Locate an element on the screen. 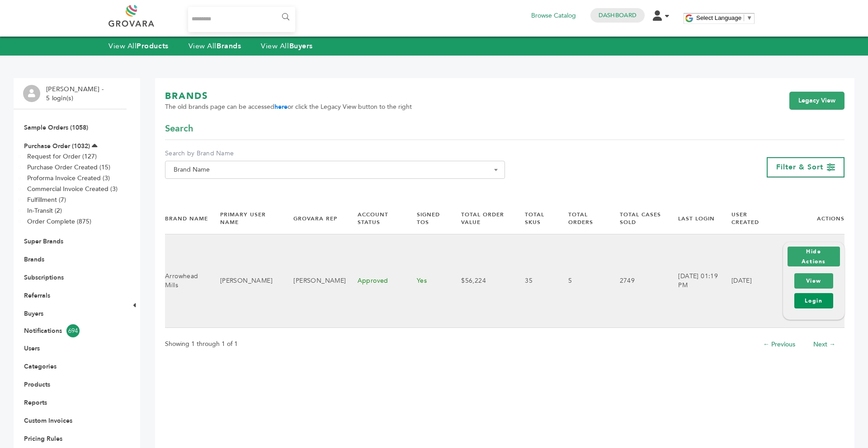  th: Signed TOS is located at coordinates (428, 219).